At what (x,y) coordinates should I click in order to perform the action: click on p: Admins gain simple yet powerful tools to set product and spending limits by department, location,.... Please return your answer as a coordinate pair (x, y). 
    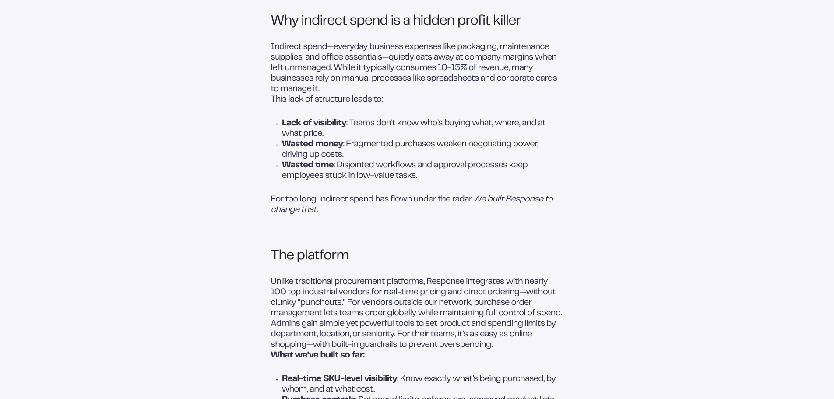
    Looking at the image, I should click on (417, 334).